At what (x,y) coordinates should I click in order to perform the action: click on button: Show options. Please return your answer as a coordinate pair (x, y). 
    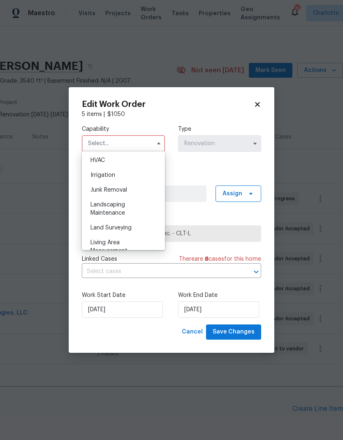
    Looking at the image, I should click on (255, 144).